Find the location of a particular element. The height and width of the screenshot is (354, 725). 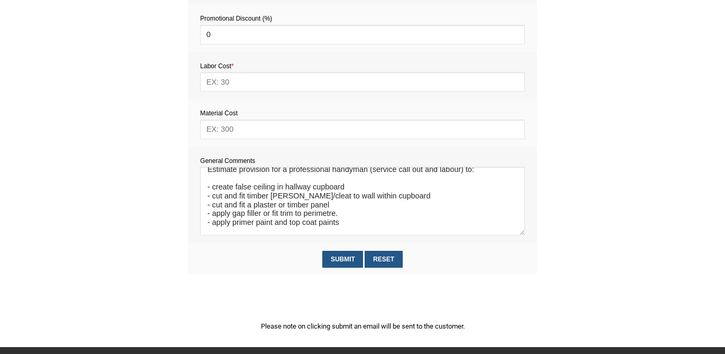

input: Reset is located at coordinates (383, 259).